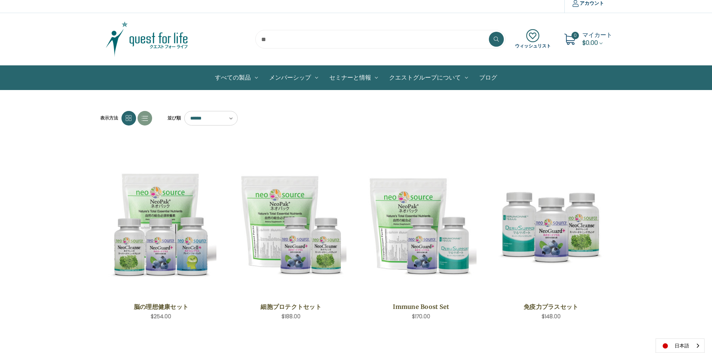 Image resolution: width=712 pixels, height=353 pixels. What do you see at coordinates (680, 346) in the screenshot?
I see `aside: Language selected: 日本語` at bounding box center [680, 346].